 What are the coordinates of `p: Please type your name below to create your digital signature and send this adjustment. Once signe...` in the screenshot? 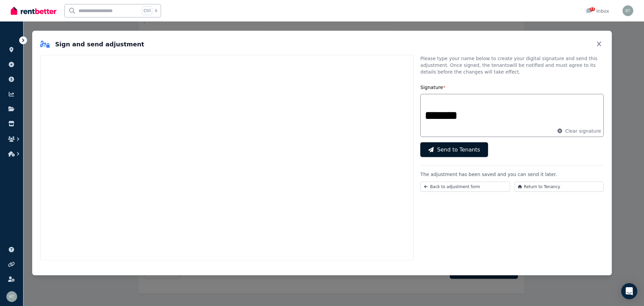 It's located at (512, 65).